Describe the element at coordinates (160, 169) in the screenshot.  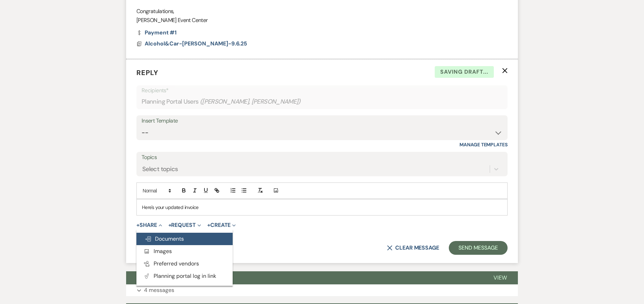
I see `div: Select topics` at that location.